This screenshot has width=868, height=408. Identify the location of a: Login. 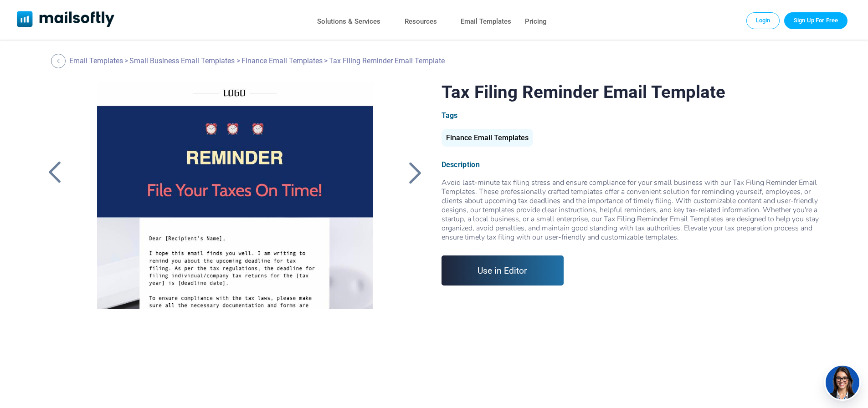
(763, 21).